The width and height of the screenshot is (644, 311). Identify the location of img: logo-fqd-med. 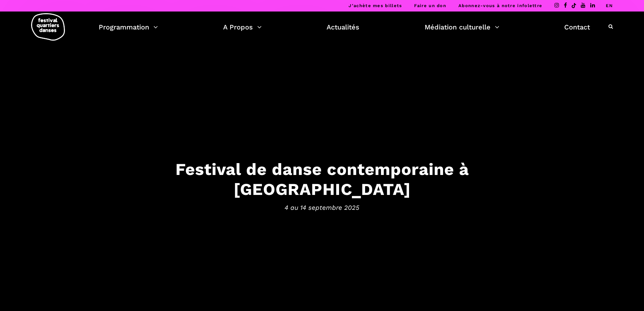
(48, 27).